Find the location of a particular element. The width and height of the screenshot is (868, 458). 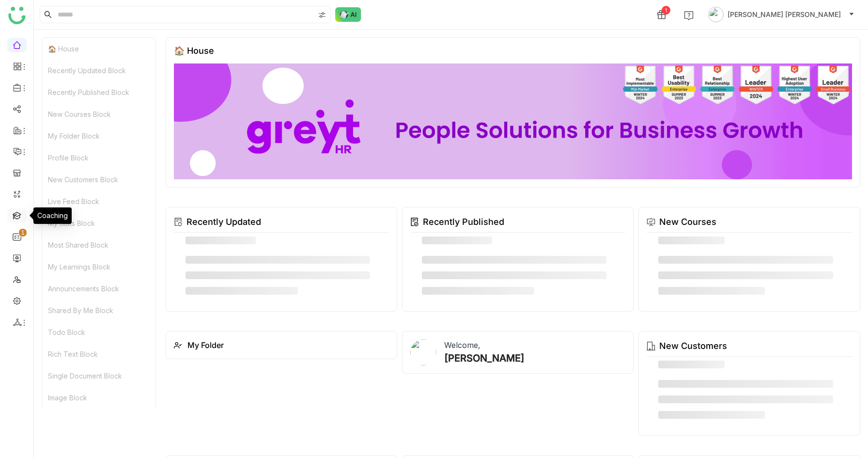

div: Most Shared Block is located at coordinates (99, 245).